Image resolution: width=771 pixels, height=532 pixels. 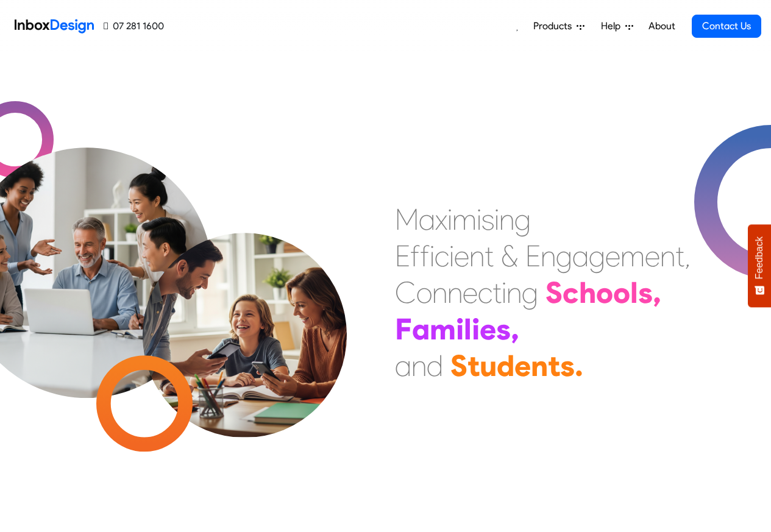 I want to click on div: u, so click(x=488, y=366).